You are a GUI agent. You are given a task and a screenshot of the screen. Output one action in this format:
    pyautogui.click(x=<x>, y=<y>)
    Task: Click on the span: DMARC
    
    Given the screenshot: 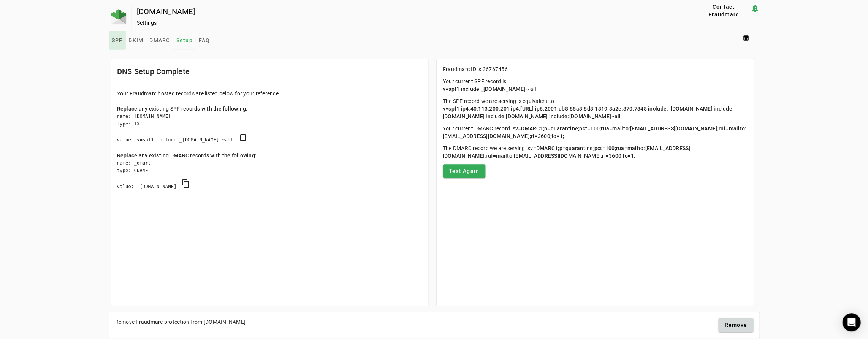 What is the action you would take?
    pyautogui.click(x=159, y=40)
    